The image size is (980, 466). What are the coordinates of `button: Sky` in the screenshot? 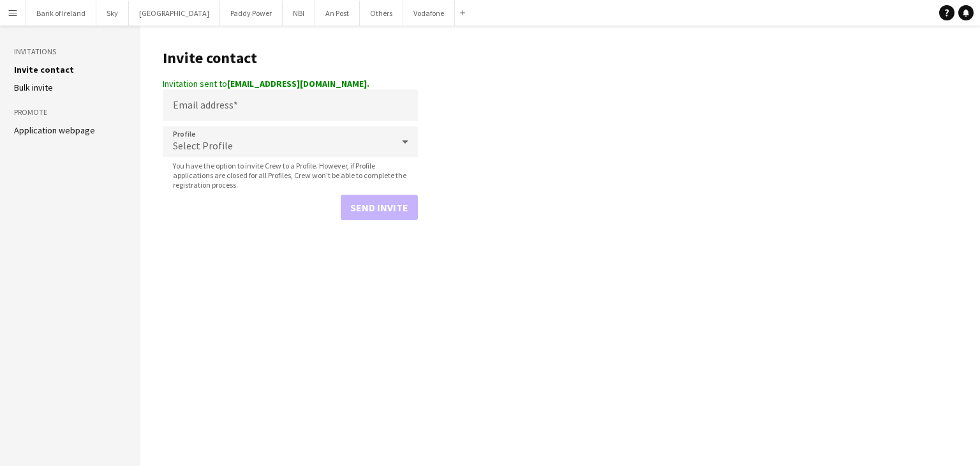 It's located at (112, 12).